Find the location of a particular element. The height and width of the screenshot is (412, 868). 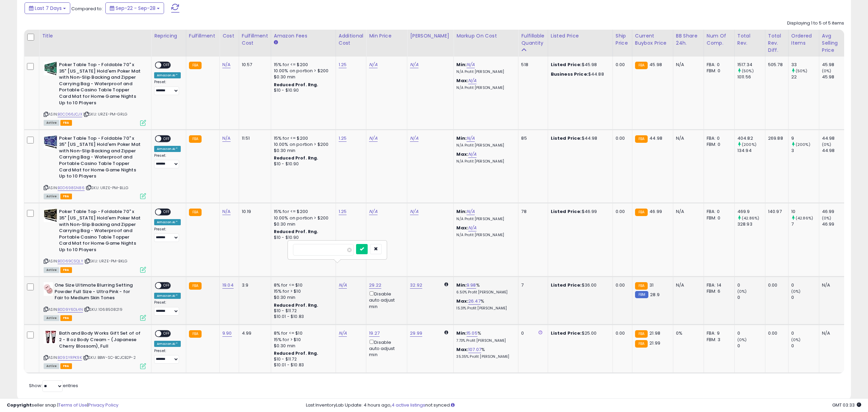

a: 9.98 is located at coordinates (471, 285).